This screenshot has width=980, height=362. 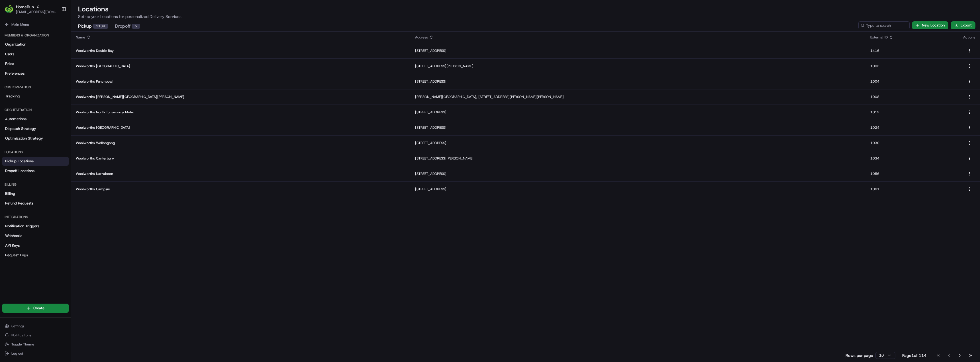 What do you see at coordinates (35, 226) in the screenshot?
I see `a: Notification Triggers` at bounding box center [35, 226].